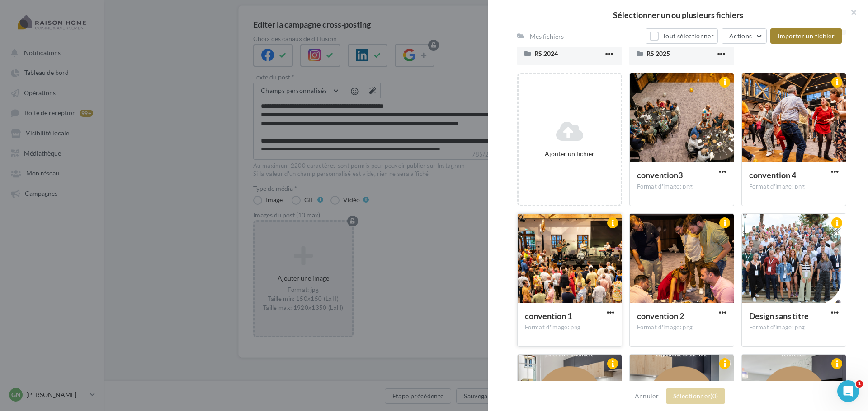 The image size is (868, 411). What do you see at coordinates (695, 396) in the screenshot?
I see `button: Sélectionner(0)` at bounding box center [695, 396].